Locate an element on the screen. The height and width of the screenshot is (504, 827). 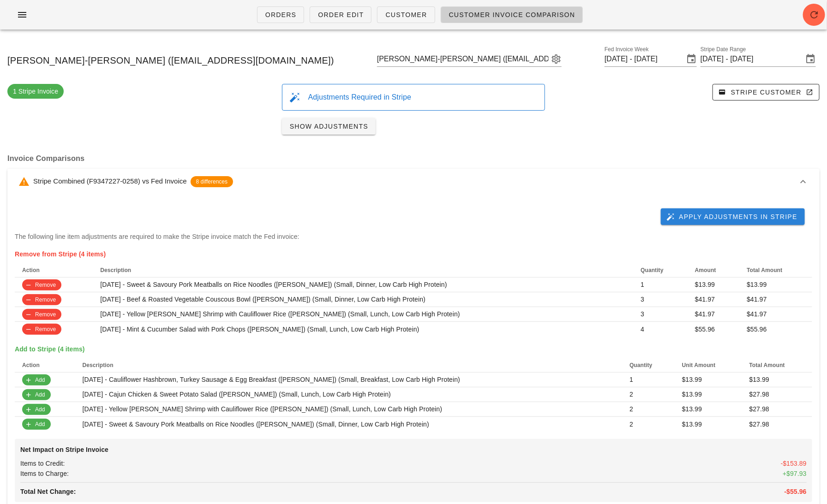
span: Show Adjustments is located at coordinates (328, 126).